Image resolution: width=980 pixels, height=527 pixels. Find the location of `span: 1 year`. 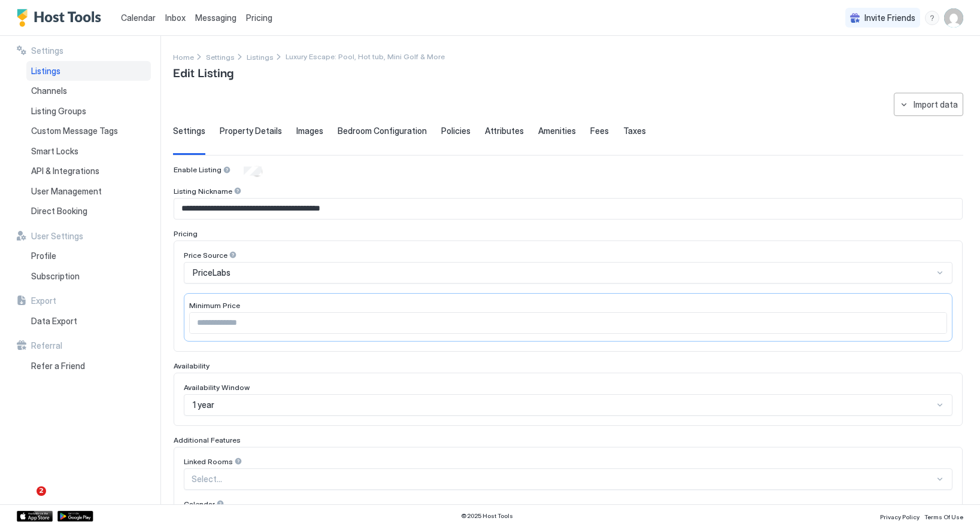

span: 1 year is located at coordinates (203, 405).